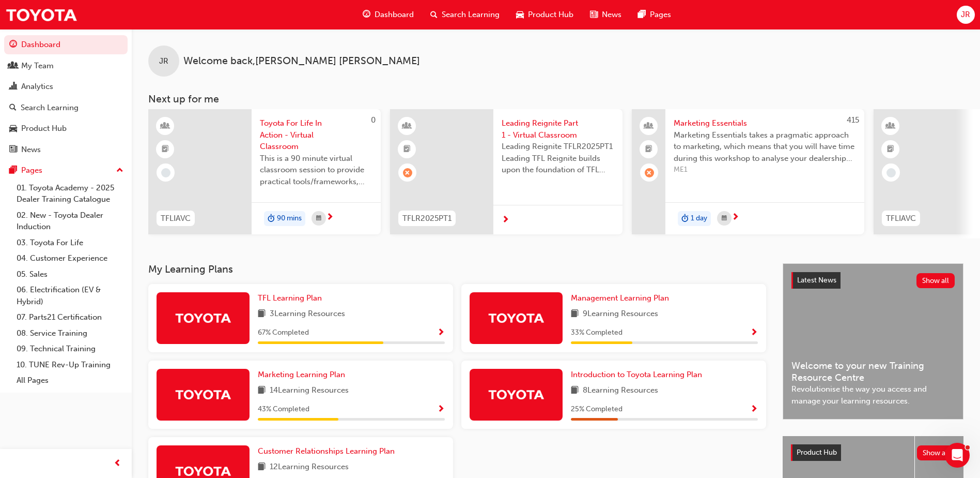  I want to click on a: 10. TUNE Rev-Up Training, so click(70, 365).